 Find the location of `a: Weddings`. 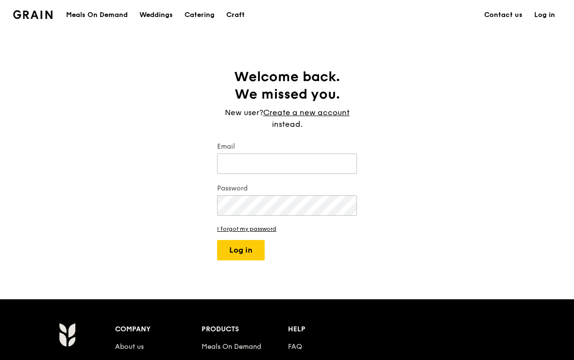

a: Weddings is located at coordinates (156, 15).